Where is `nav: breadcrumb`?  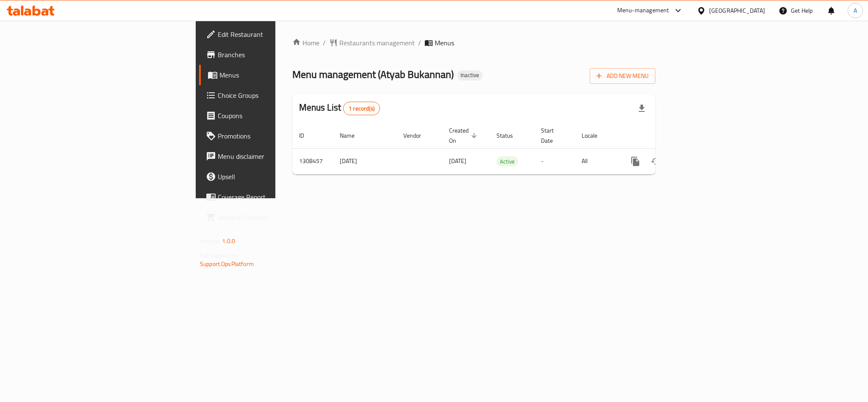
nav: breadcrumb is located at coordinates (473, 43).